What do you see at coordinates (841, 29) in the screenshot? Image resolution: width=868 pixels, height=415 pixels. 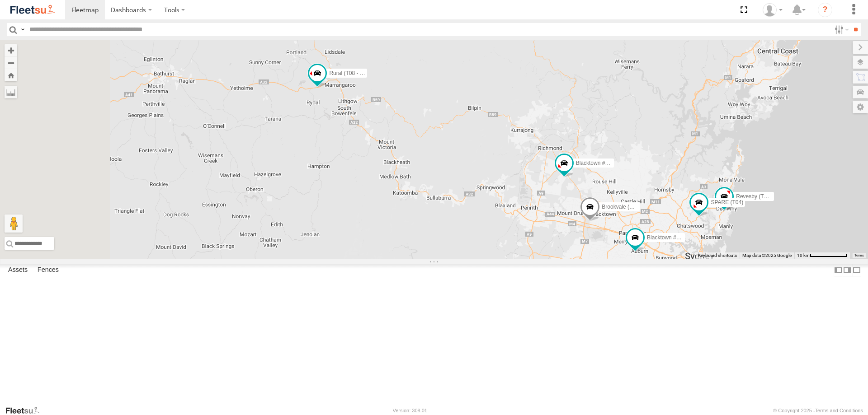 I see `label: Search Filter Options` at bounding box center [841, 29].